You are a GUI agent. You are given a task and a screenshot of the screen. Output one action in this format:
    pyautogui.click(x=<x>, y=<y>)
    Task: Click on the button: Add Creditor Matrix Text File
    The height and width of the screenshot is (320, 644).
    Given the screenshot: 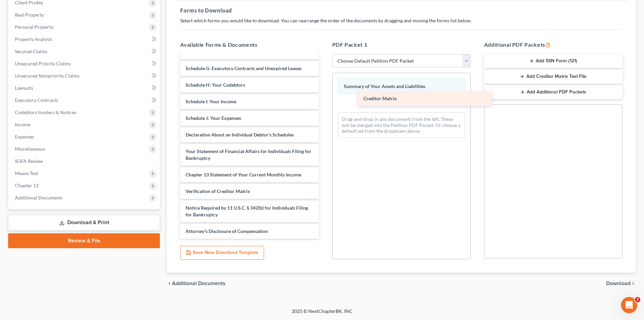 What is the action you would take?
    pyautogui.click(x=553, y=77)
    